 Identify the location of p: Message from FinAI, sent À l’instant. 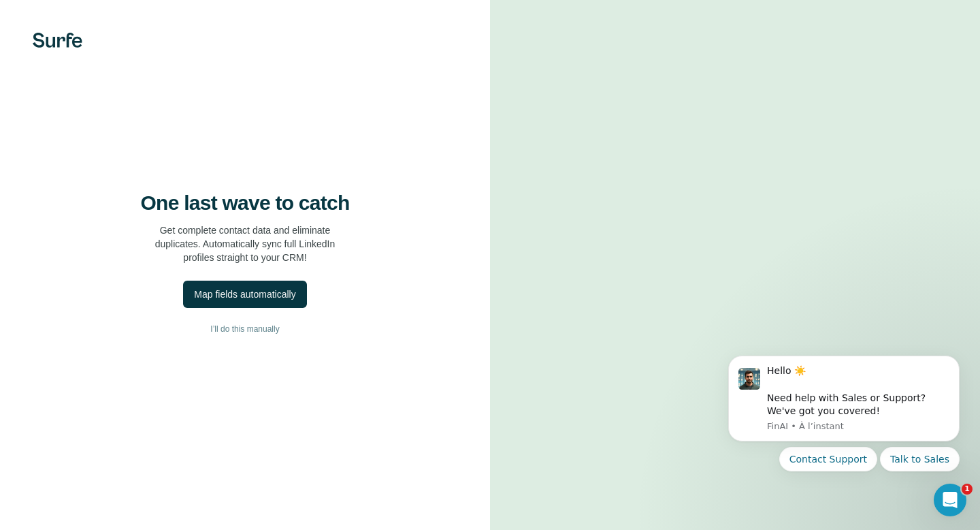
(150, 88).